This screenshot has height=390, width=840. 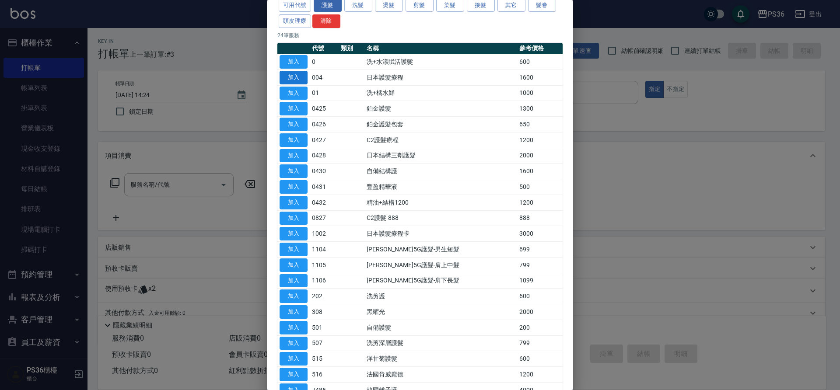 I want to click on td: 699, so click(x=540, y=250).